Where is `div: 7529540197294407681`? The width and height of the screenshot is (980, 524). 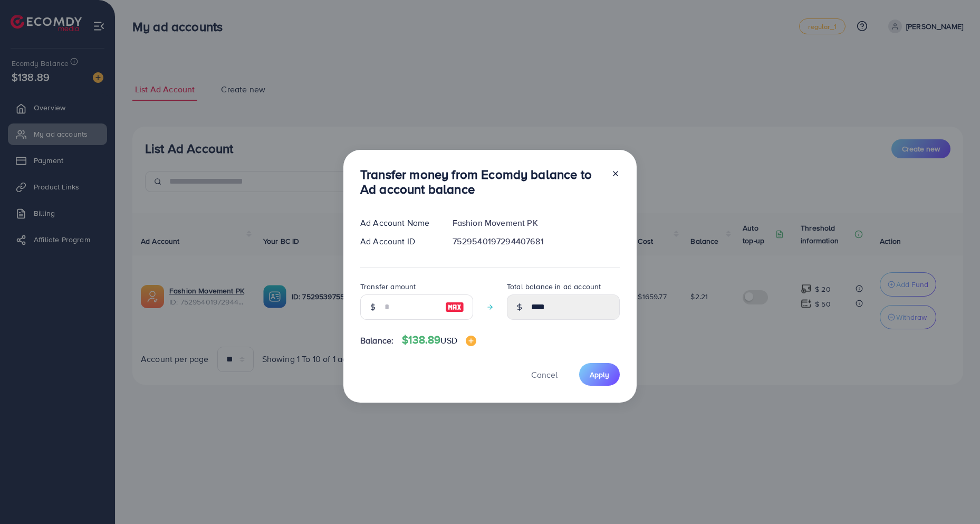
div: 7529540197294407681 is located at coordinates (536, 241).